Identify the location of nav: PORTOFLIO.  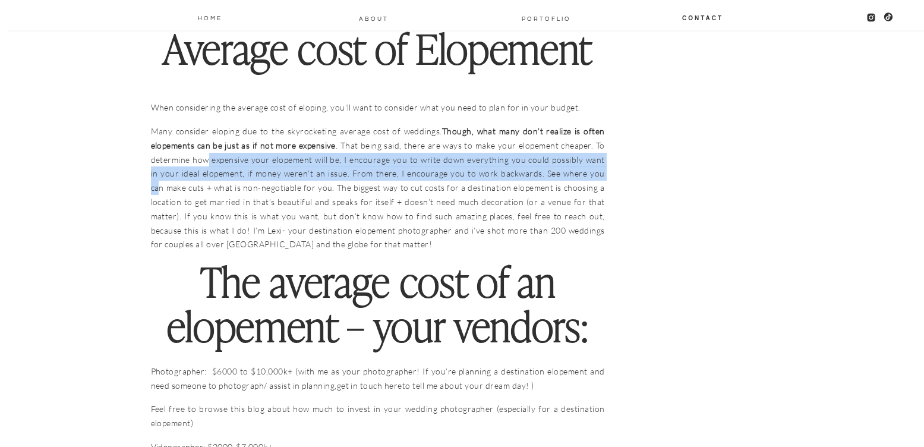
(546, 18).